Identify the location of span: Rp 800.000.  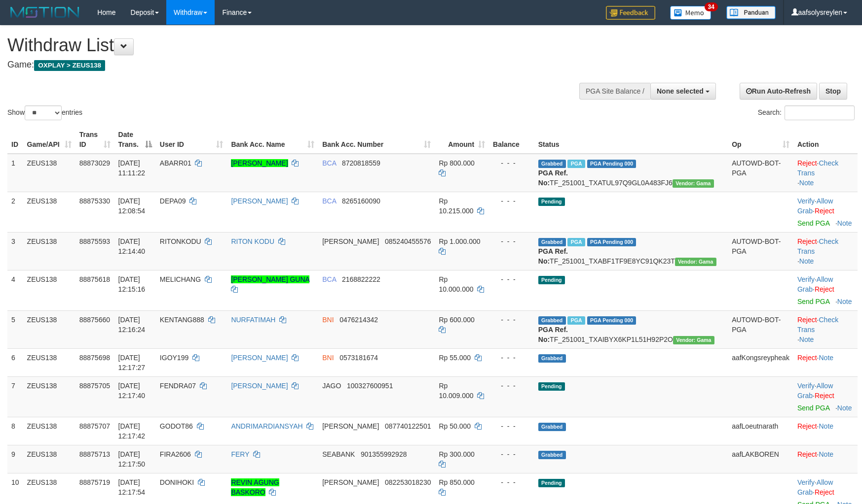
(457, 163).